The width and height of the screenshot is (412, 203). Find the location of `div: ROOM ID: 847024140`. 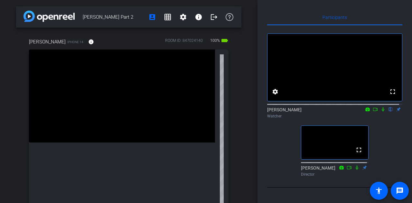

div: ROOM ID: 847024140 is located at coordinates (184, 42).